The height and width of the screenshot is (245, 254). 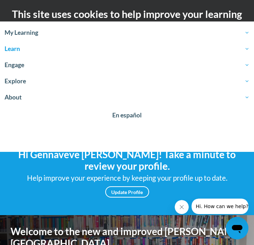 What do you see at coordinates (127, 65) in the screenshot?
I see `span: Engage` at bounding box center [127, 65].